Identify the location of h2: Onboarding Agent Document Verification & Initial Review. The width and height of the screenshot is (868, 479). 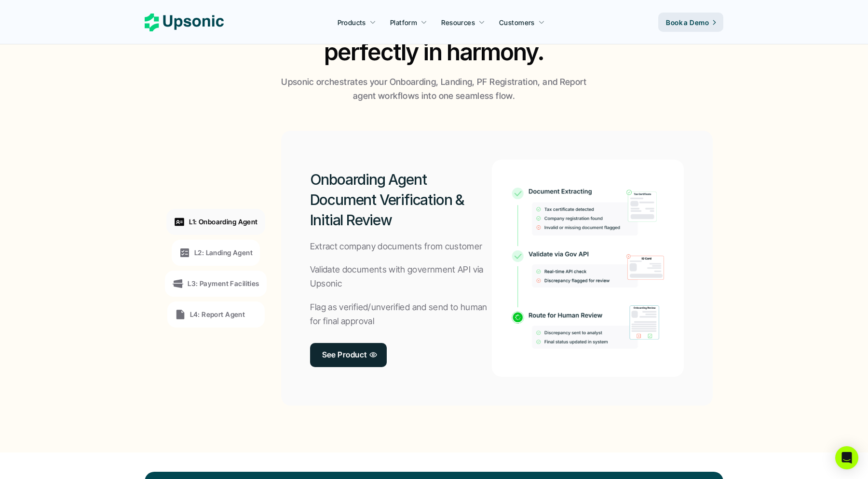
(401, 200).